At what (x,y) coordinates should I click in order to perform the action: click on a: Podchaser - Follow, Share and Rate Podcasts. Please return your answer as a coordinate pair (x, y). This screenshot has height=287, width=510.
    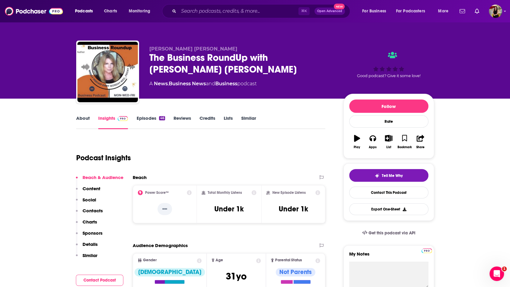
    Looking at the image, I should click on (34, 11).